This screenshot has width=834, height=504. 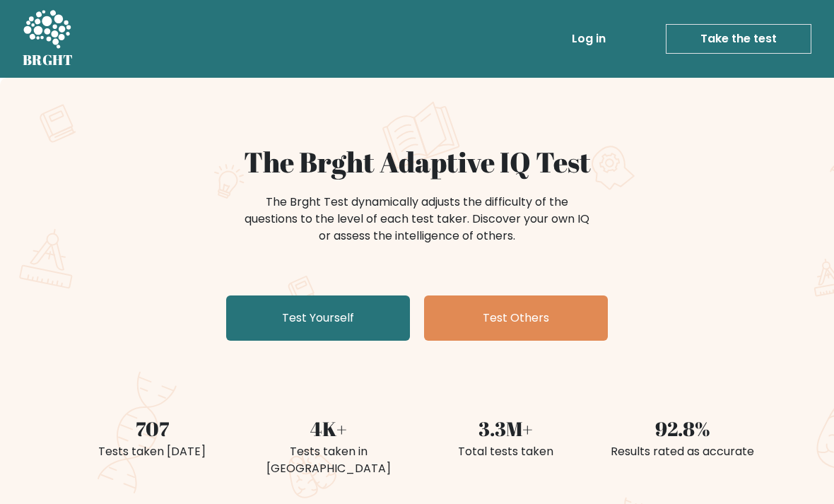 I want to click on h1: The Brght Adaptive IQ Test, so click(x=417, y=162).